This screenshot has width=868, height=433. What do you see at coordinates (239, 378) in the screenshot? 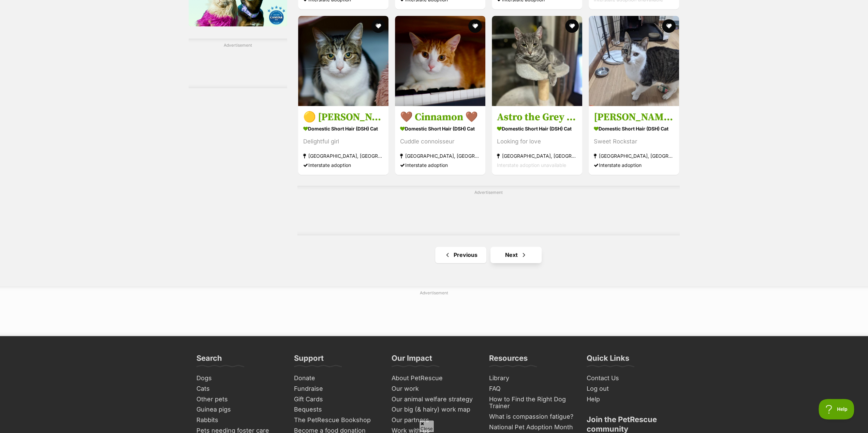
I see `a: Dogs` at bounding box center [239, 378].